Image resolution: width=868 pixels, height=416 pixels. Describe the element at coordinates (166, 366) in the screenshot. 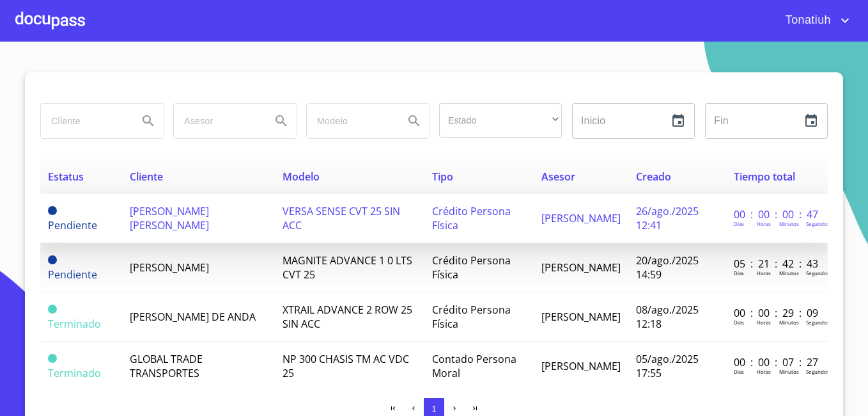

I see `span: GLOBAL TRADE TRANSPORTES` at that location.